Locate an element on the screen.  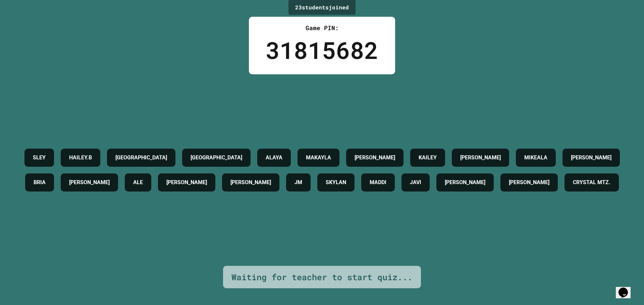
h4: KAILEY is located at coordinates (428, 158).